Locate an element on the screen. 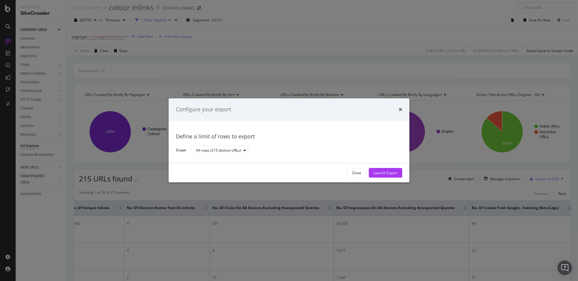  button: Close is located at coordinates (357, 173).